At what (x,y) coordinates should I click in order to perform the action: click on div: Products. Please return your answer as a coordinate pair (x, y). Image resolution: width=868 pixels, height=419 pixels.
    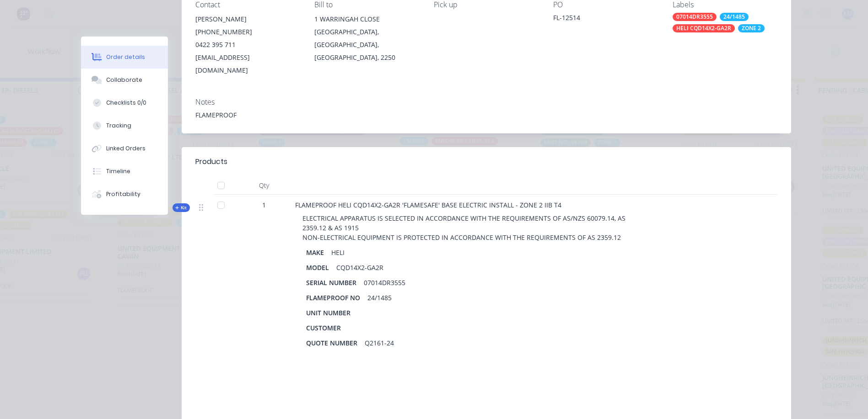
    Looking at the image, I should click on (212, 162).